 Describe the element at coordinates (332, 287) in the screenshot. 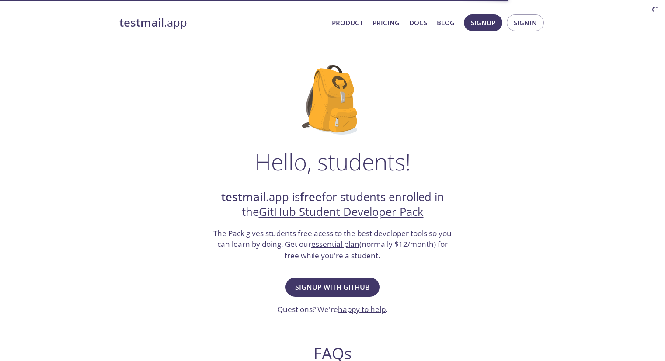

I see `span: Signup with GitHub` at that location.